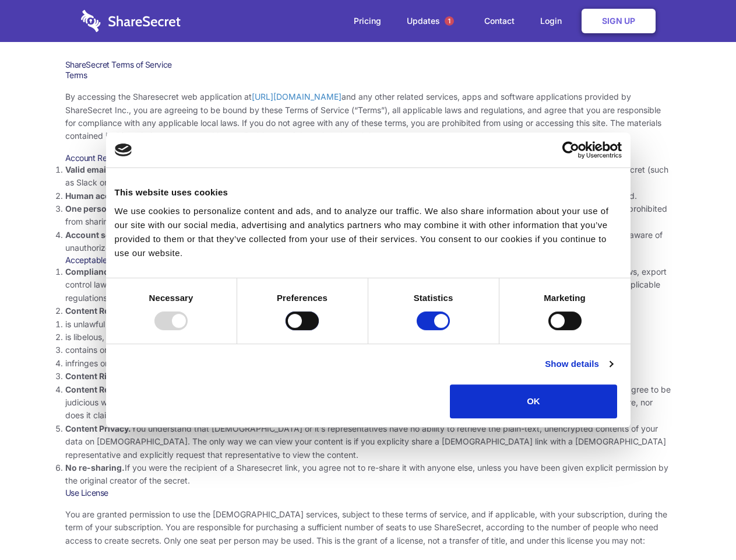 The image size is (736, 560). Describe the element at coordinates (368, 376) in the screenshot. I see `li: You agree that you will use Sharesecret only to secure and share content that you have the right ...` at that location.